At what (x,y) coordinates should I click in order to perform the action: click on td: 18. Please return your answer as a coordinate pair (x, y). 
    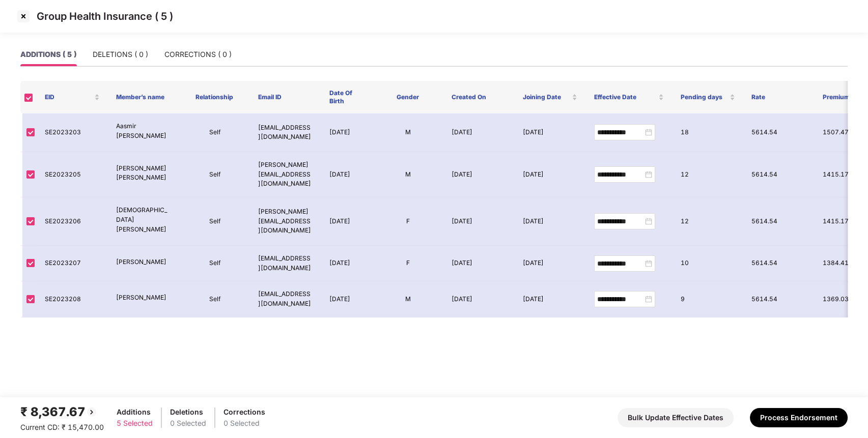
    Looking at the image, I should click on (708, 133).